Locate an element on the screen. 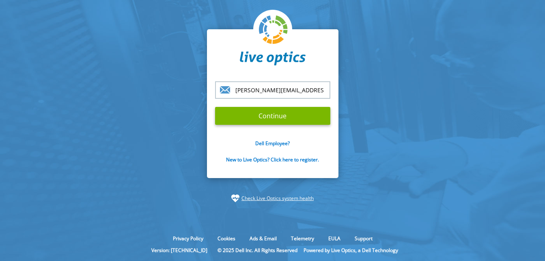  a: EULA is located at coordinates (335, 238).